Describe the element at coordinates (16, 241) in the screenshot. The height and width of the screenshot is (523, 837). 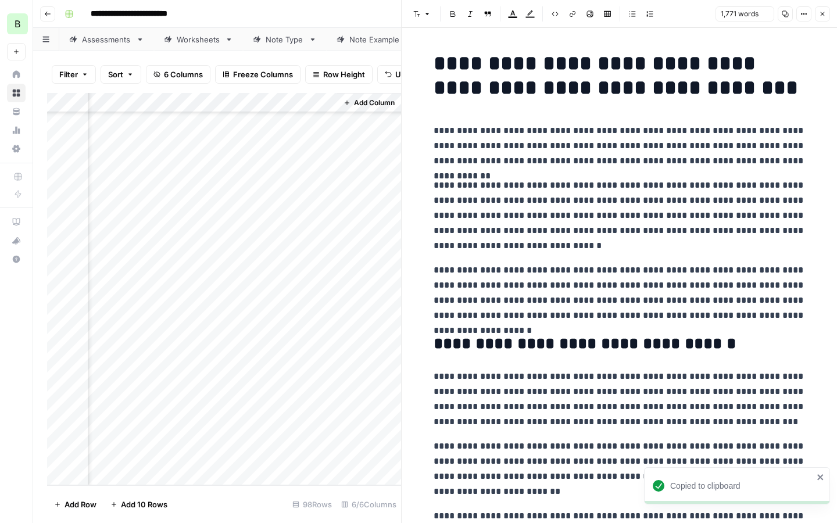
I see `button: What's new?` at that location.